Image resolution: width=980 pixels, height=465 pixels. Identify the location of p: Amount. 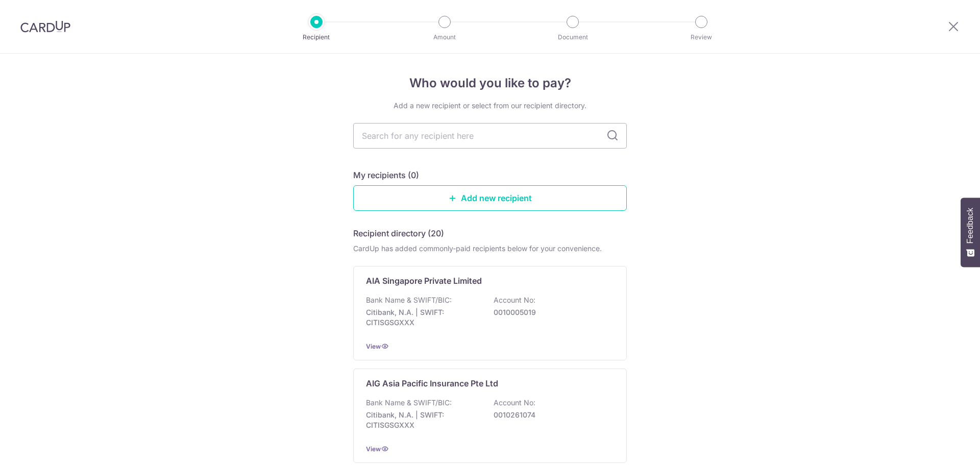
(444, 37).